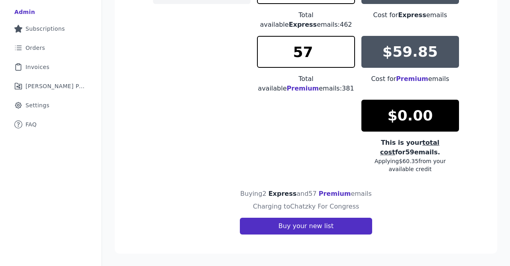 The width and height of the screenshot is (510, 266). What do you see at coordinates (306, 20) in the screenshot?
I see `div: Total available emails: 462` at bounding box center [306, 20].